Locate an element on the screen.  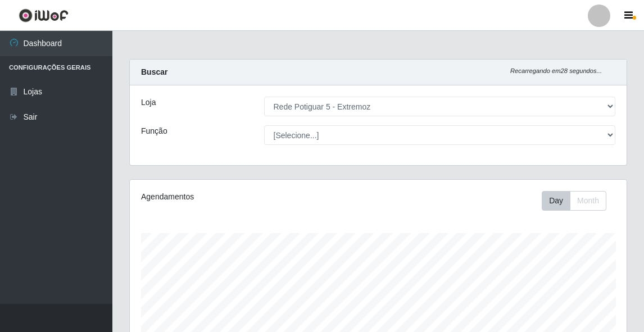
label: Função is located at coordinates (154, 131).